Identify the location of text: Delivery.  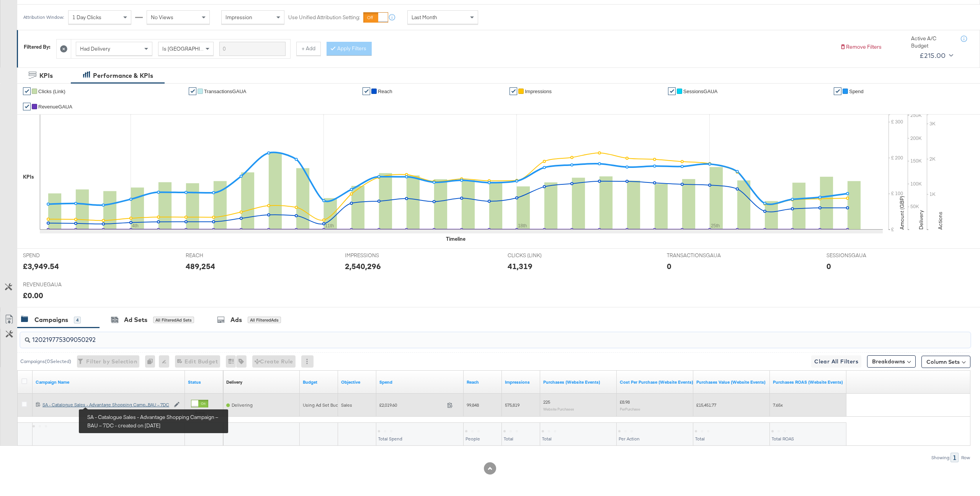
(921, 220).